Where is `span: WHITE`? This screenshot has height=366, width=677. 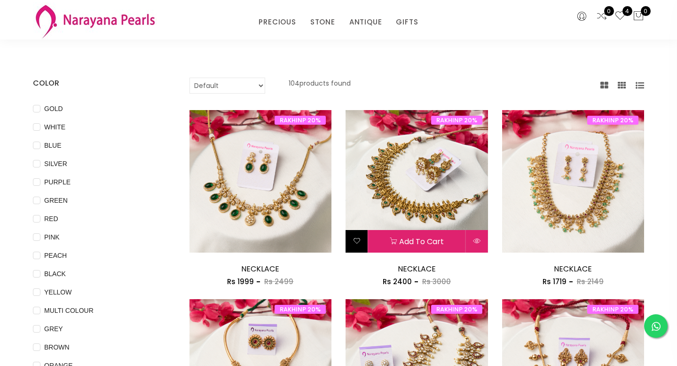
span: WHITE is located at coordinates (55, 127).